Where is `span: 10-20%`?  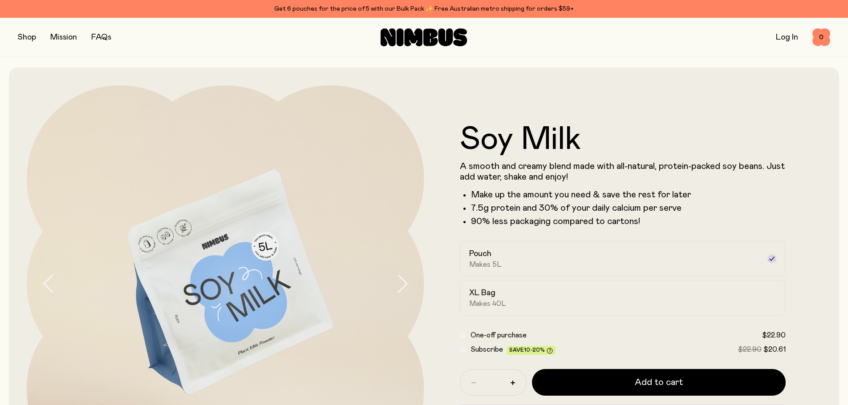 span: 10-20% is located at coordinates (534, 350).